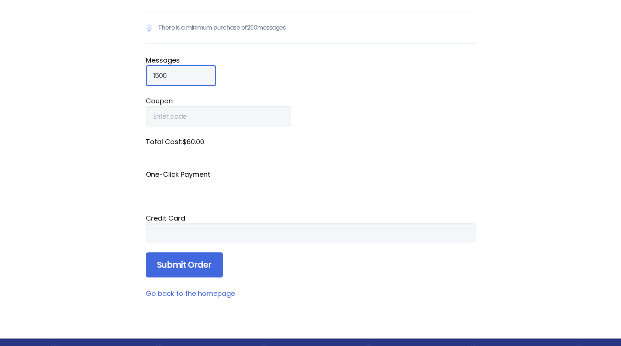  What do you see at coordinates (311, 60) in the screenshot?
I see `label: Message s` at bounding box center [311, 60].